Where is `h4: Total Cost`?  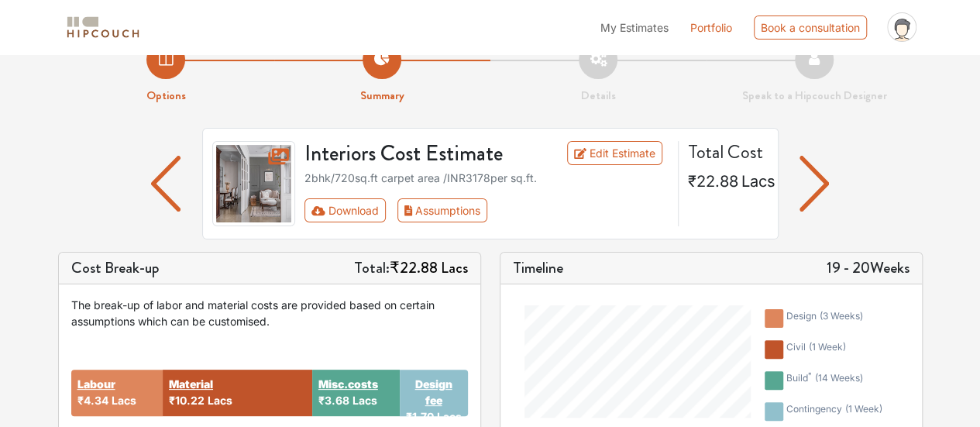 h4: Total Cost is located at coordinates (727, 152).